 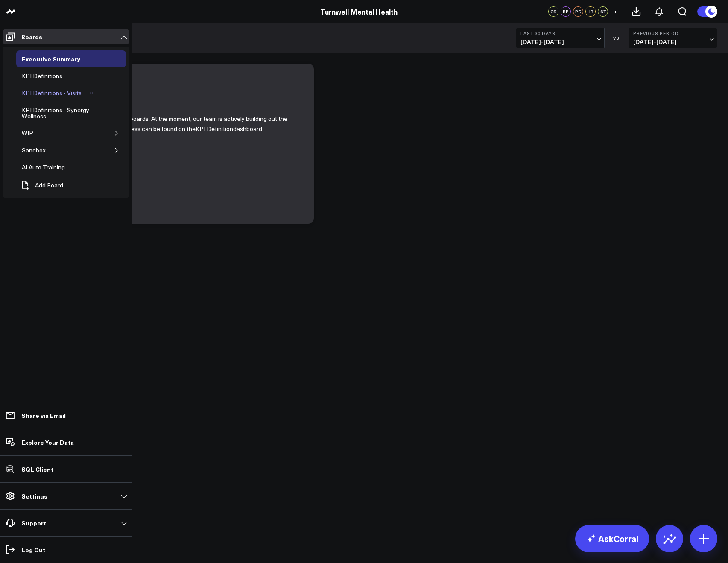 I want to click on a: AI Auto TrainingOpen board menu, so click(x=50, y=167).